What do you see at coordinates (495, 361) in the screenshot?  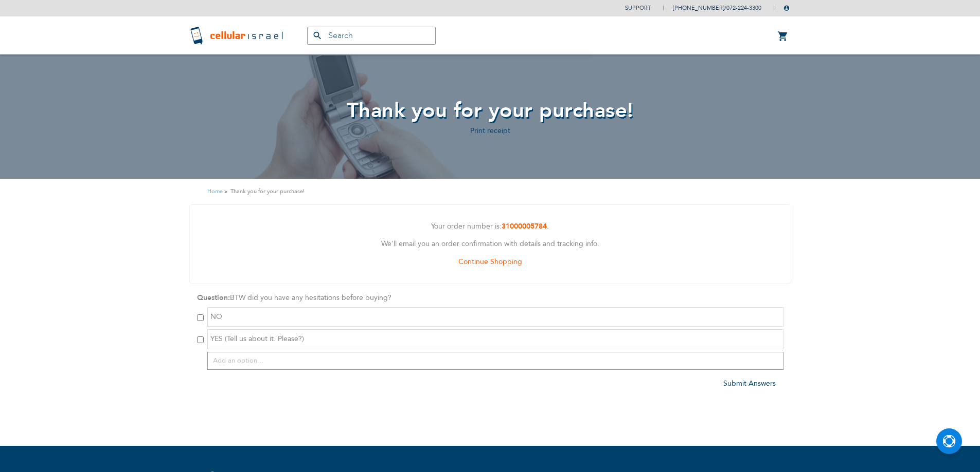 I see `input: Add an option...` at bounding box center [495, 361].